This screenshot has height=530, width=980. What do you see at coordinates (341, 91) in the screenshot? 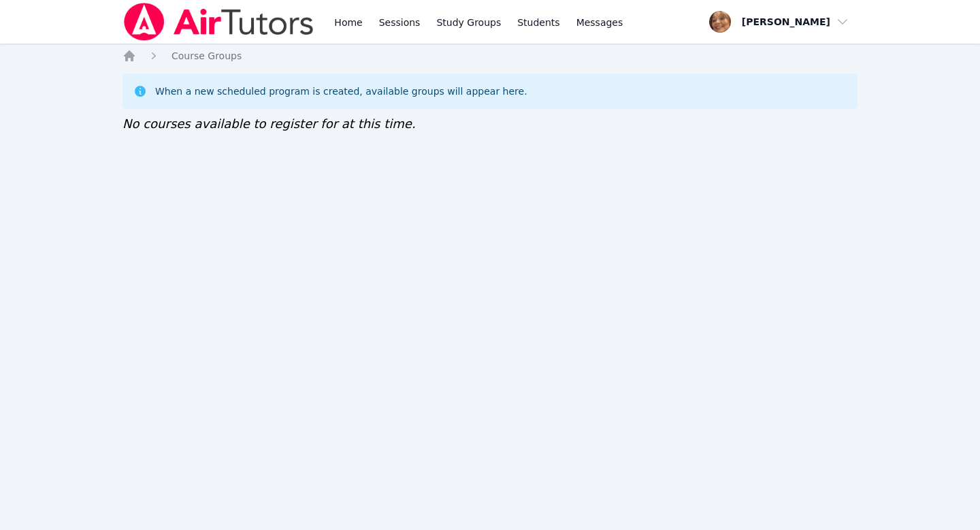
I see `div: When a new scheduled program is created, available groups will appear here.` at bounding box center [341, 91].